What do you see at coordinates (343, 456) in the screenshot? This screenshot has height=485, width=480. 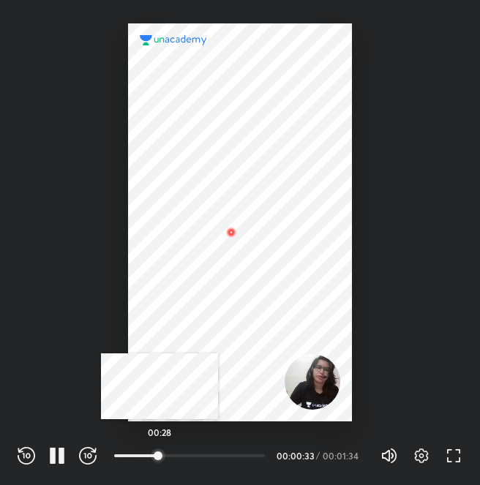 I see `div: 00:01:34` at bounding box center [343, 456].